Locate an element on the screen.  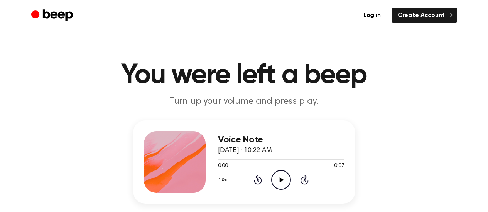
button: 1.0x is located at coordinates (224, 180).